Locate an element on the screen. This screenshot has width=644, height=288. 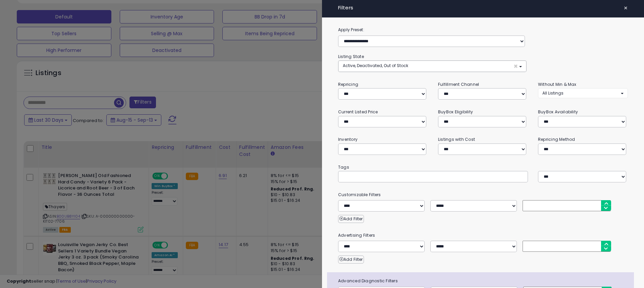
span: All Listings is located at coordinates (553, 93).